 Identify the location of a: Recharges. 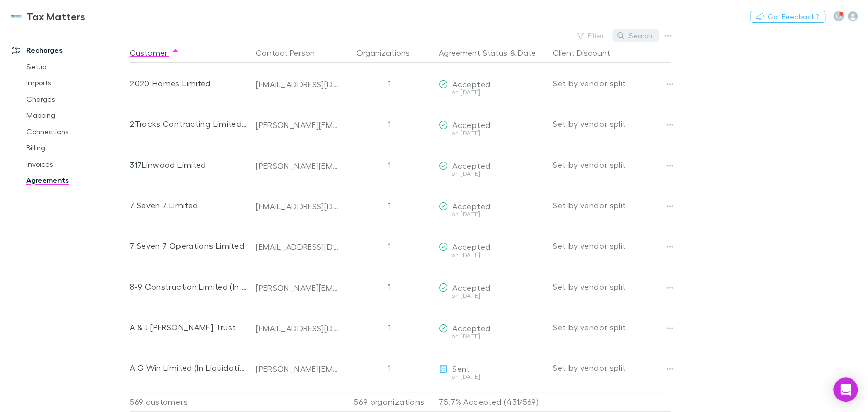
(70, 50).